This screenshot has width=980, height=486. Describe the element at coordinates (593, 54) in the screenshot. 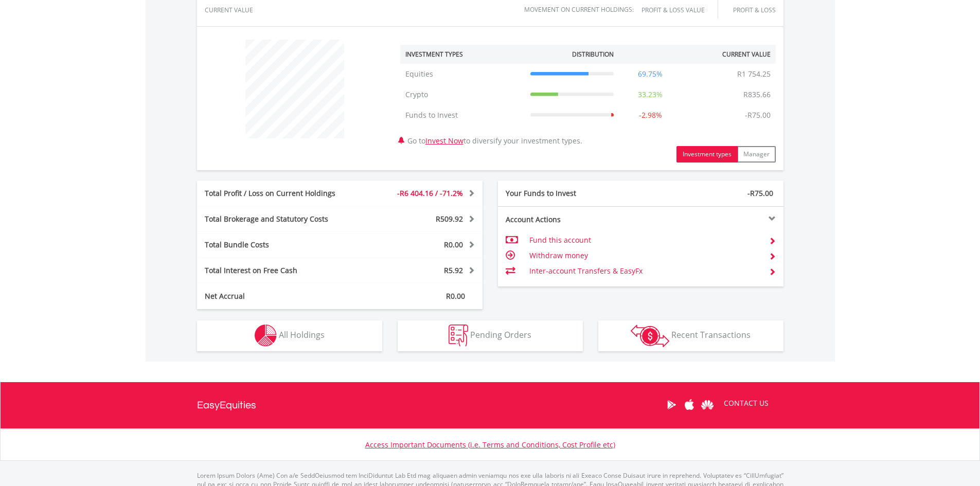

I see `div: Distribution` at that location.